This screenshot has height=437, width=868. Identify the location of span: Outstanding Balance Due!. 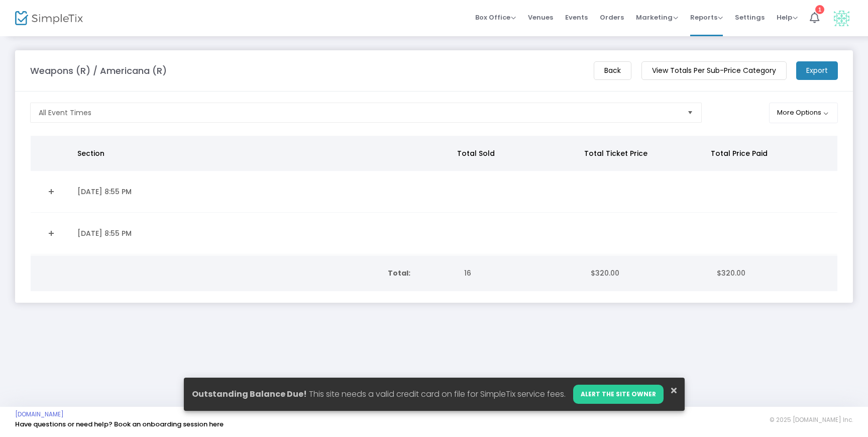
(249, 394).